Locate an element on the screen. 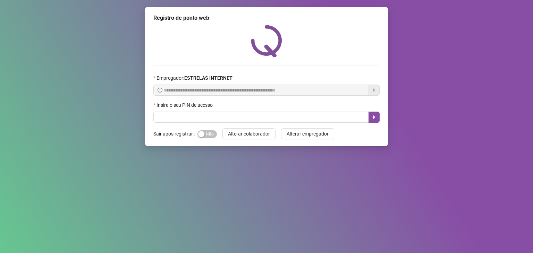  label: Sair após registrar is located at coordinates (175, 134).